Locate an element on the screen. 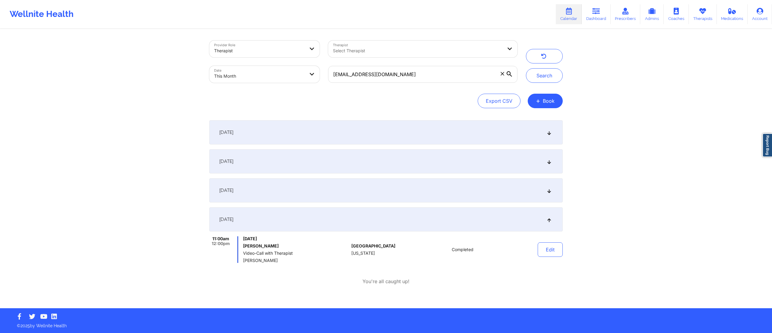 The image size is (772, 333). span: 12:00pm is located at coordinates (221, 243).